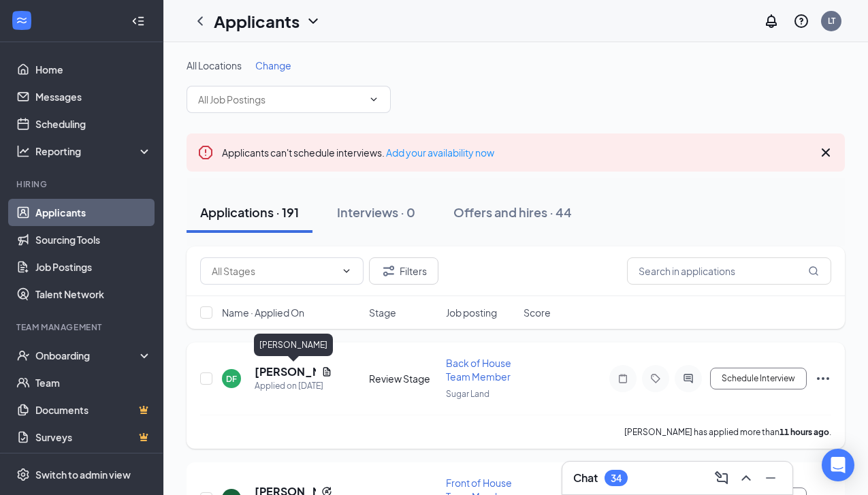 The height and width of the screenshot is (495, 868). What do you see at coordinates (746, 478) in the screenshot?
I see `svg: ChevronUp` at bounding box center [746, 478].